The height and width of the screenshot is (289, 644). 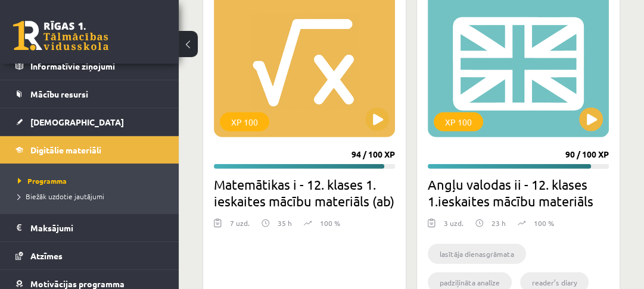 I want to click on div: 3 uzd., so click(x=454, y=227).